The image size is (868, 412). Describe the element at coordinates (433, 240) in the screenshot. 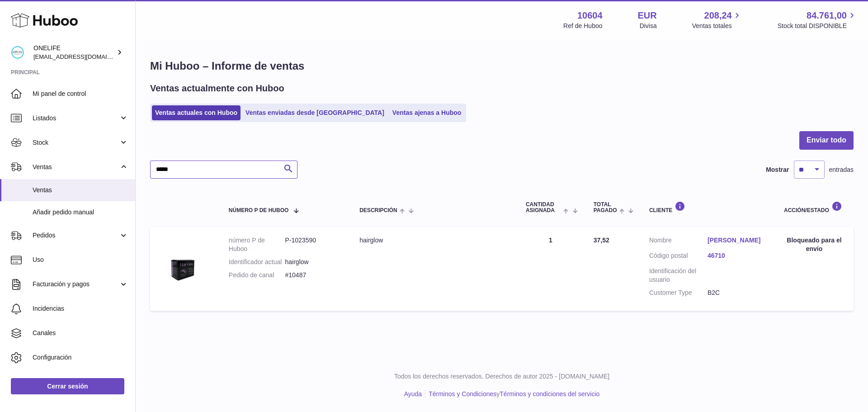

I see `div: hairglow` at that location.